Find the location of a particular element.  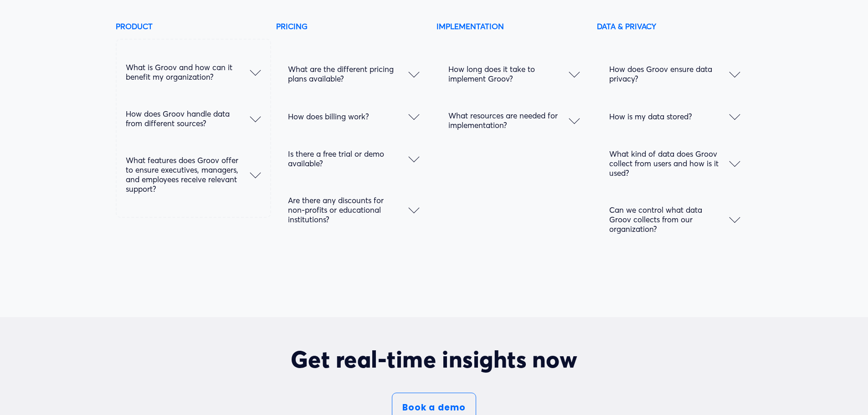

button: How long does it take to implement Groov? is located at coordinates (514, 73).